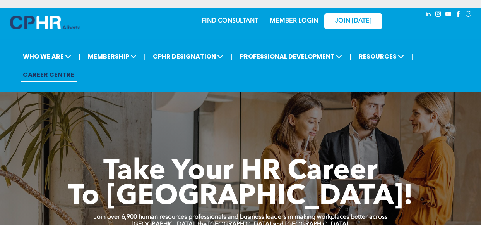 The image size is (481, 225). What do you see at coordinates (459, 15) in the screenshot?
I see `a: facebook` at bounding box center [459, 15].